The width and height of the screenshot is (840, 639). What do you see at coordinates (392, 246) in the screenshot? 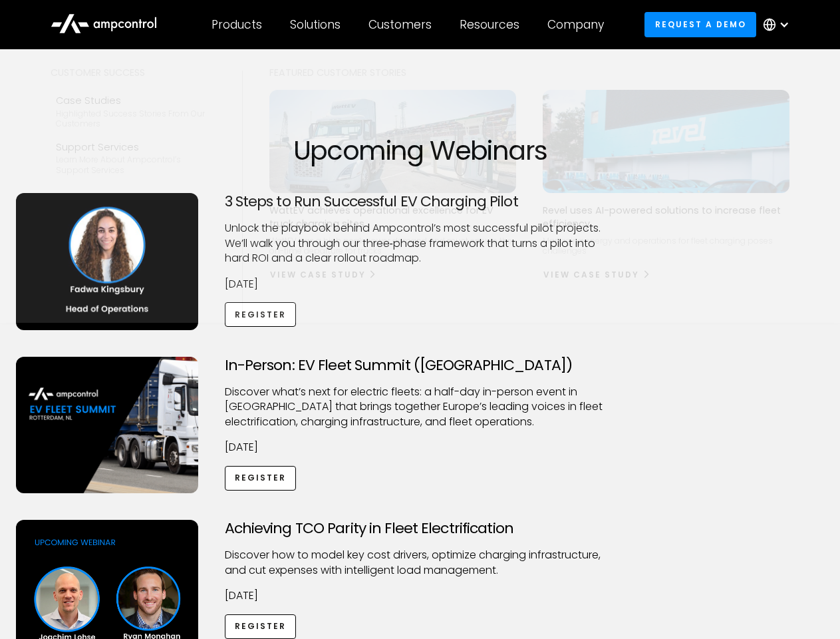
I see `p: WattEV has a high peak power demand and must ensure the on-time departure for trucks` at bounding box center [392, 246].